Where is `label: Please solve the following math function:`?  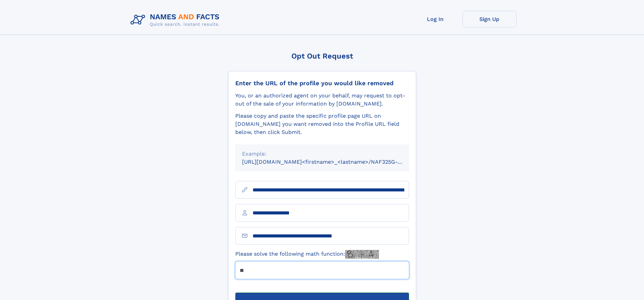
label: Please solve the following math function: is located at coordinates (307, 254).